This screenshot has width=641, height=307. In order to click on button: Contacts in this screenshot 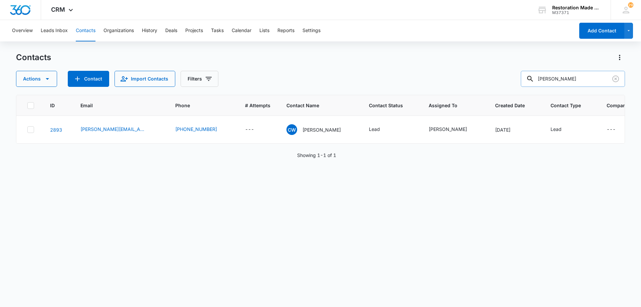, I will do `click(85, 31)`.